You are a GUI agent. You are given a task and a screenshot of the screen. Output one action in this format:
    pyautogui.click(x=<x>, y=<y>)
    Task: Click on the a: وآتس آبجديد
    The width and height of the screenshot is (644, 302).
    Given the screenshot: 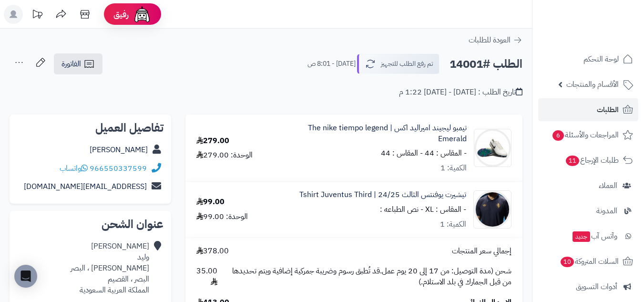 What is the action you would take?
    pyautogui.click(x=588, y=236)
    